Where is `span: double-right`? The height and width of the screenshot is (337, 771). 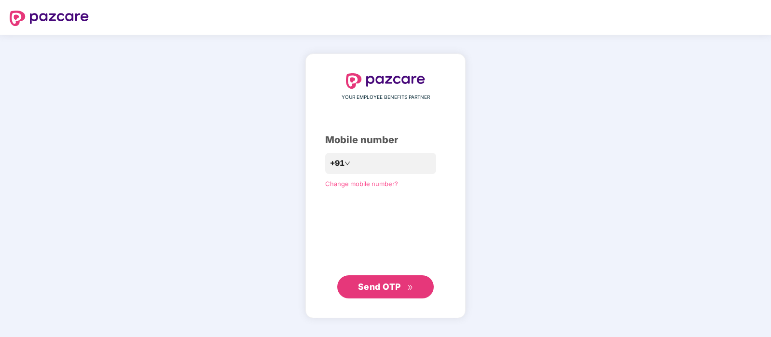 span: double-right is located at coordinates (410, 288).